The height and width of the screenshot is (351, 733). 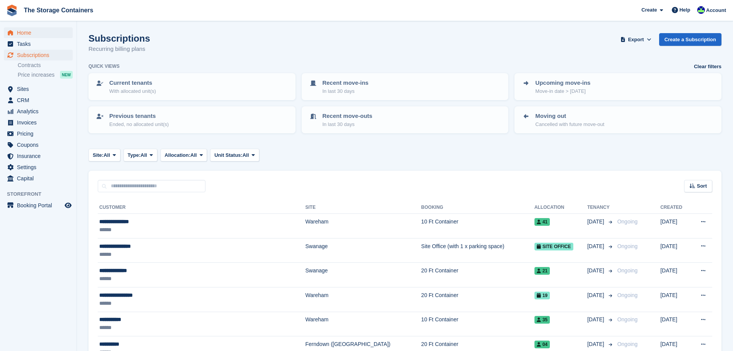 I want to click on button: Type: All, so click(x=141, y=155).